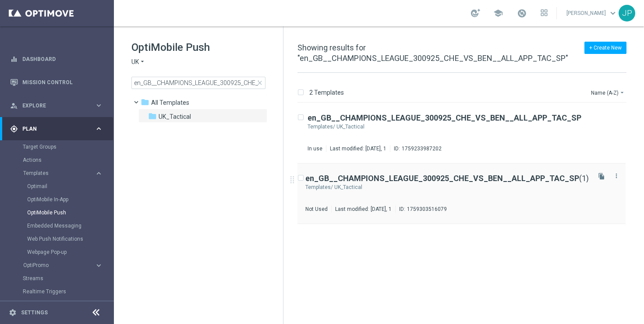  What do you see at coordinates (57, 105) in the screenshot?
I see `button: person_search Explore keyboard_arrow_right` at bounding box center [57, 105].